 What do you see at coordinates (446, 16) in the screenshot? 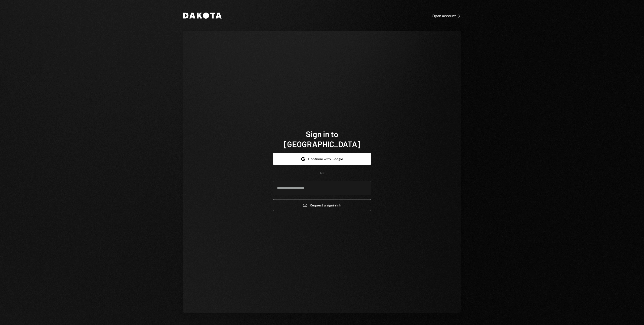
I see `div: Open account` at bounding box center [446, 16].